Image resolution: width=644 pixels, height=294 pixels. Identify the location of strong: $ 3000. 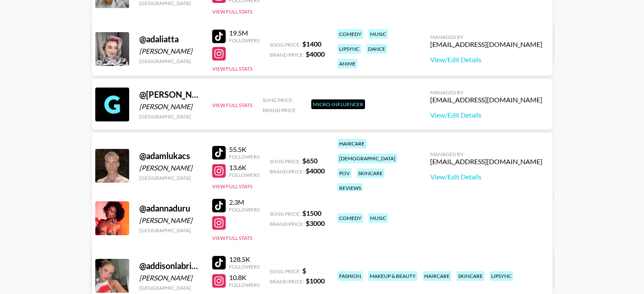
(315, 223).